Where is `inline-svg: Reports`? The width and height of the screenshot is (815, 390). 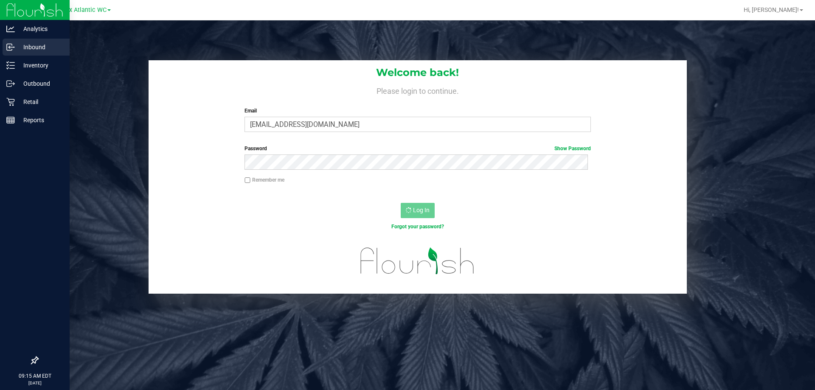 inline-svg: Reports is located at coordinates (11, 120).